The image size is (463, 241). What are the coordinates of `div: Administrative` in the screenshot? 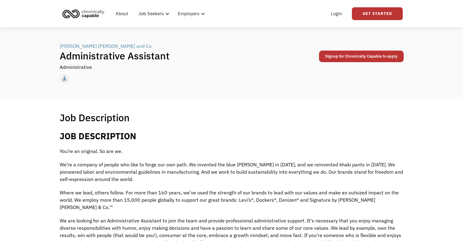 It's located at (76, 67).